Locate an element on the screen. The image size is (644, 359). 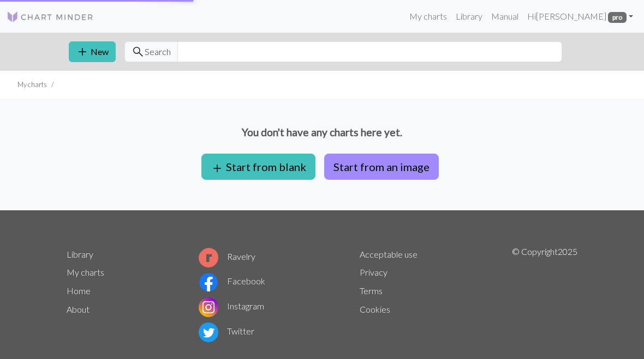
img: Facebook logo is located at coordinates (208, 282).